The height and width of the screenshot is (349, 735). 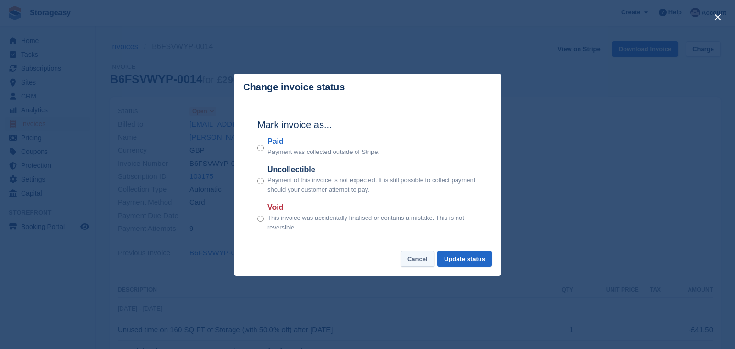 I want to click on button: Update status, so click(x=465, y=259).